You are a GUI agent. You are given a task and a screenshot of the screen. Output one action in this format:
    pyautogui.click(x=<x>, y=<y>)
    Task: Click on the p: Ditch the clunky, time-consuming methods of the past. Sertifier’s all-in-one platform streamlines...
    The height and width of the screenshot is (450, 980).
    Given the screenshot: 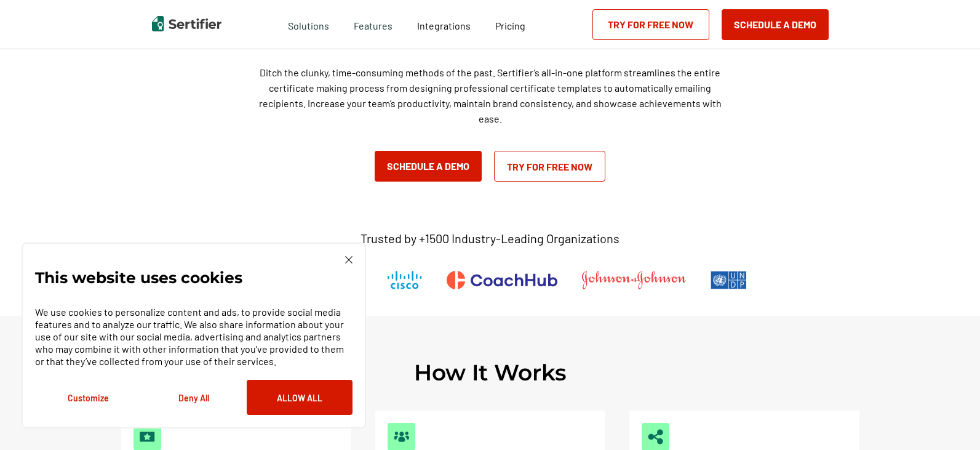 What is the action you would take?
    pyautogui.click(x=490, y=95)
    